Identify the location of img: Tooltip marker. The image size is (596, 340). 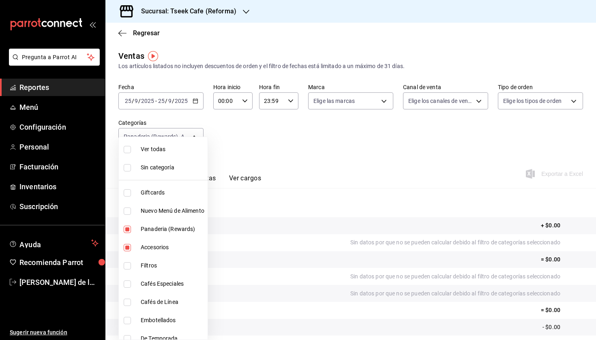
(153, 56).